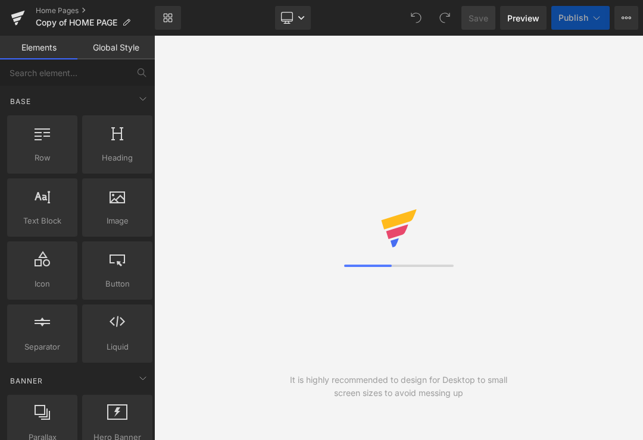  I want to click on a: Global Style, so click(116, 48).